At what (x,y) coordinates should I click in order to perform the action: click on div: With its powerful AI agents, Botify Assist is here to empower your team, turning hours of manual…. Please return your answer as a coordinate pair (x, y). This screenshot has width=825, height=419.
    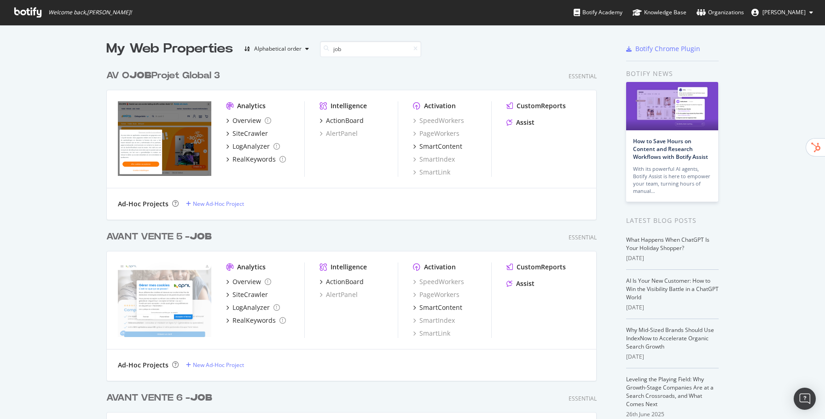
    Looking at the image, I should click on (672, 180).